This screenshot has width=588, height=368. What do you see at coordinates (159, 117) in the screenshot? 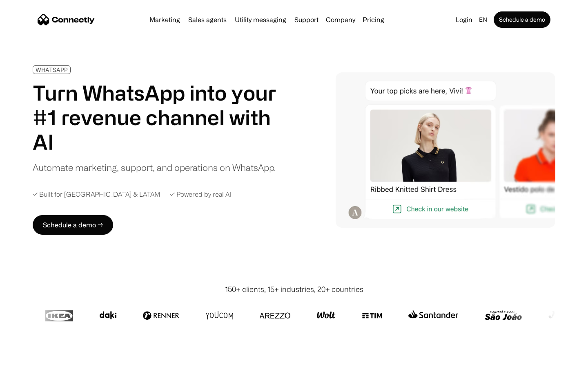
I see `h1: Turn WhatsApp into your #1 revenue channel with AI` at bounding box center [159, 117].